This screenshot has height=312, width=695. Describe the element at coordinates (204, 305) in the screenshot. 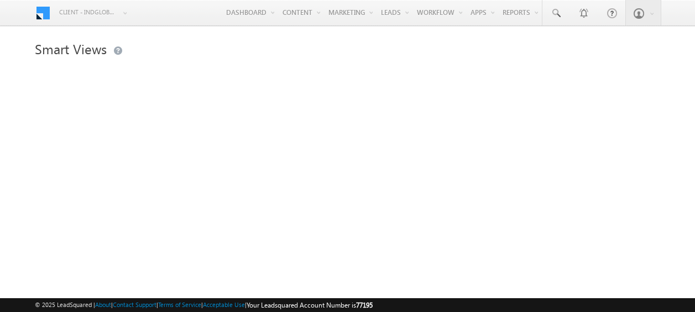

I see `span: © 2025 LeadSquared | | | | |` at that location.